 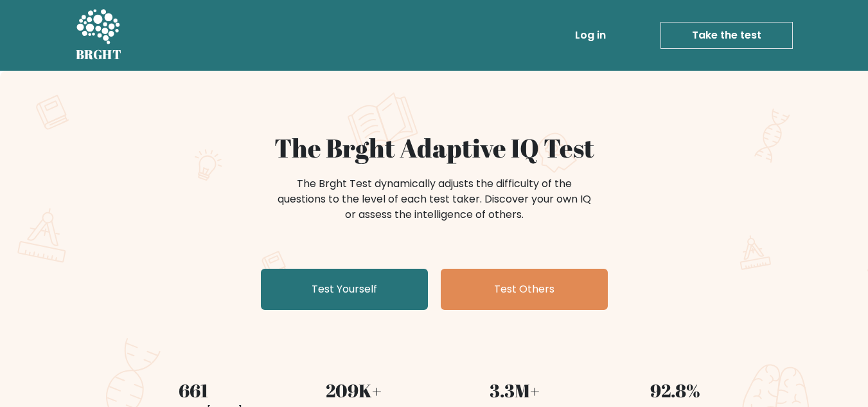 I want to click on a: Take the test, so click(x=726, y=36).